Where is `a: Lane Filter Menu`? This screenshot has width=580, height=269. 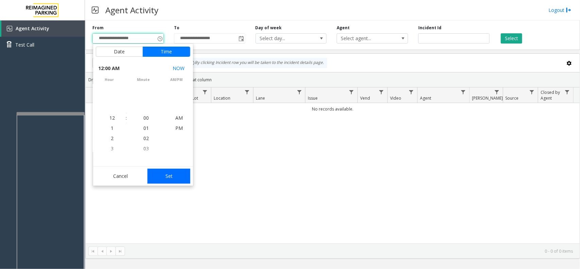
a: Lane Filter Menu is located at coordinates (299, 92).